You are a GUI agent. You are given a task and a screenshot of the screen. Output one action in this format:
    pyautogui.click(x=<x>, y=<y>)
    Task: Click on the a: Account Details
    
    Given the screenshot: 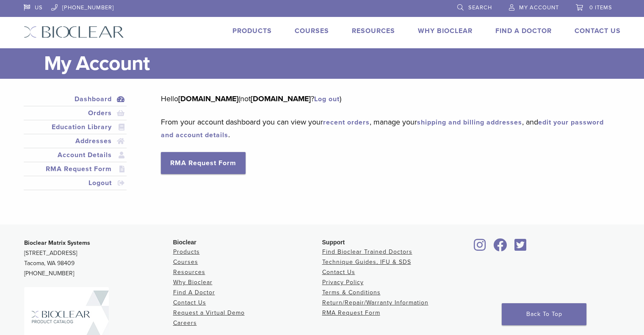 What is the action you would take?
    pyautogui.click(x=75, y=155)
    